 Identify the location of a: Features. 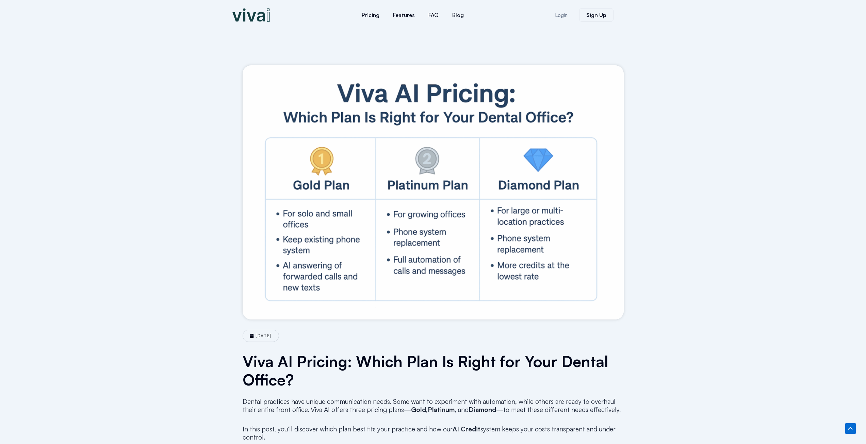
(404, 15).